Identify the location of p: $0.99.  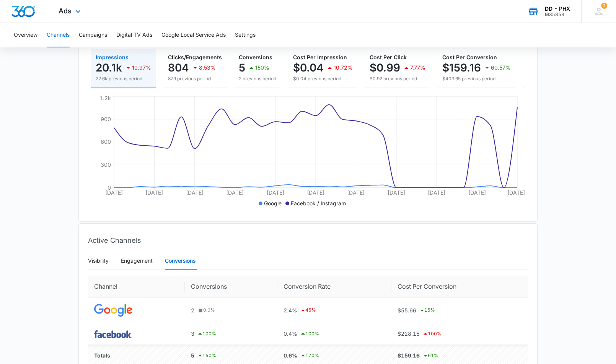
(385, 68).